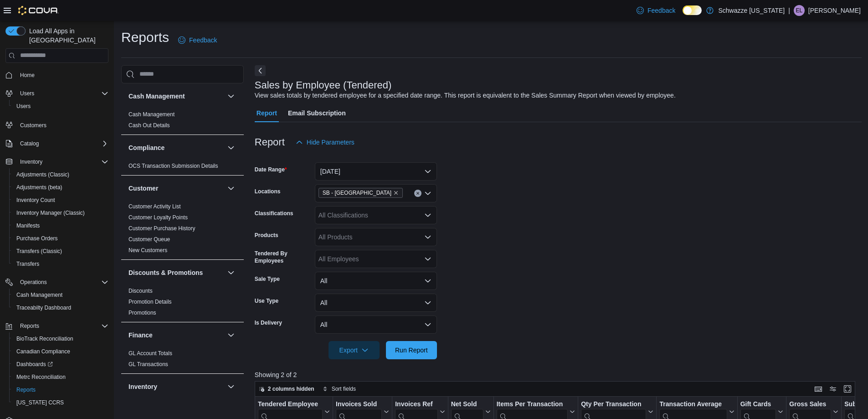 Image resolution: width=868 pixels, height=419 pixels. What do you see at coordinates (155, 206) in the screenshot?
I see `a: Customer Activity List` at bounding box center [155, 206].